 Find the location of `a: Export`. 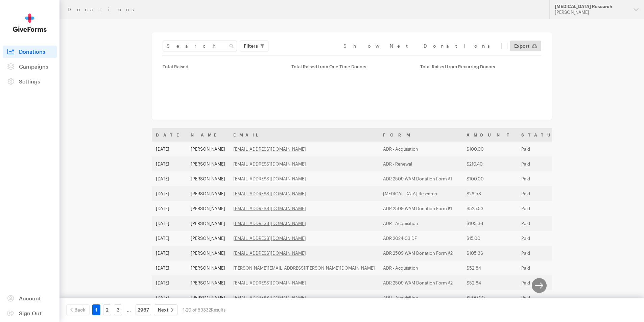

a: Export is located at coordinates (526, 46).